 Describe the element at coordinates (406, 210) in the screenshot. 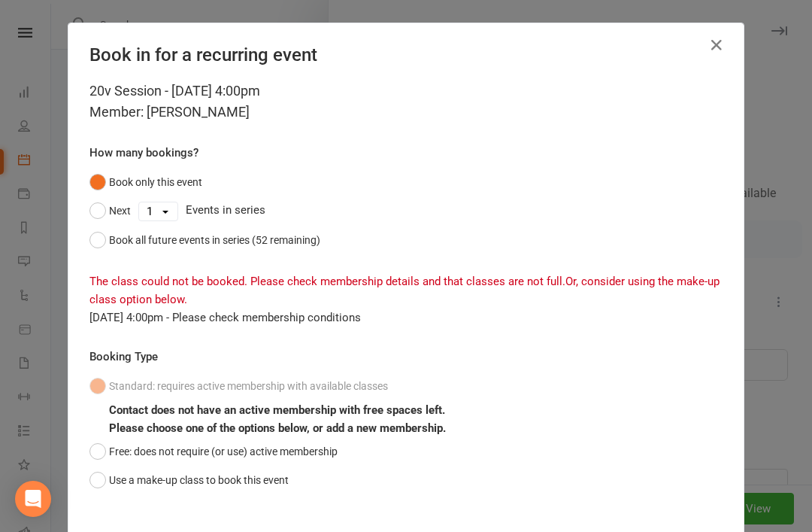

I see `div: Events in series` at that location.